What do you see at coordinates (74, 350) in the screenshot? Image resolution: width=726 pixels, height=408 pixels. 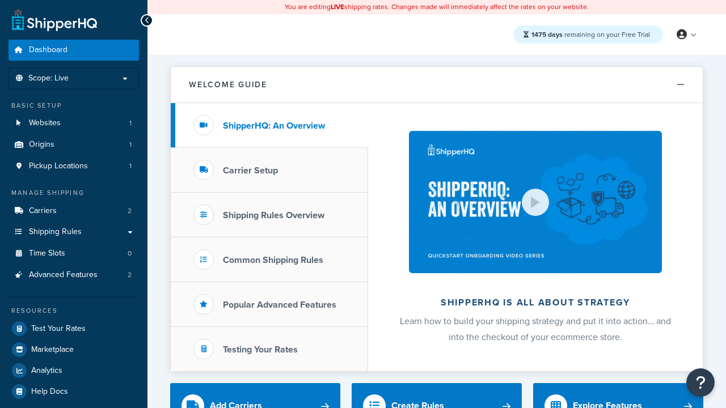 I see `li: Marketplace` at bounding box center [74, 350].